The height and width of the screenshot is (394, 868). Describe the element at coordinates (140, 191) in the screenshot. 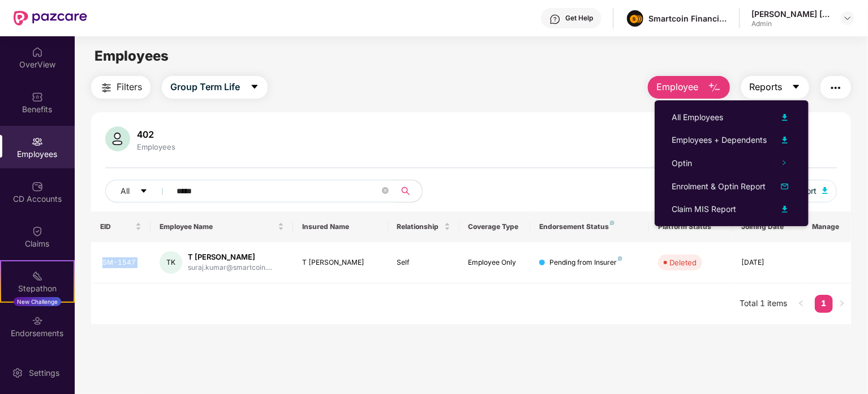

I see `button: Allcaret-down` at that location.